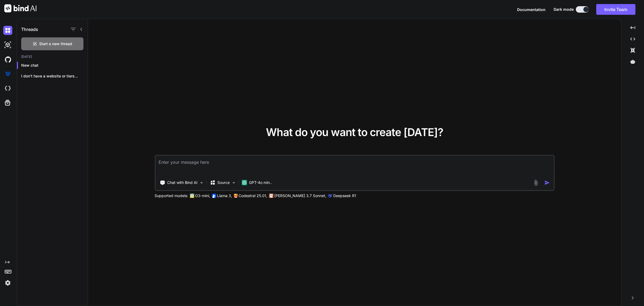  I want to click on img: attachment, so click(536, 182).